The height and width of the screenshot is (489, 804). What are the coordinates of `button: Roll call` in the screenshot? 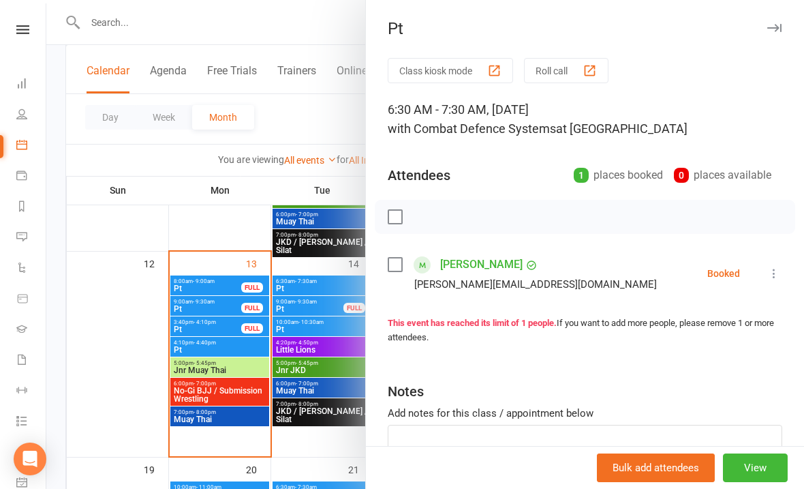 It's located at (566, 70).